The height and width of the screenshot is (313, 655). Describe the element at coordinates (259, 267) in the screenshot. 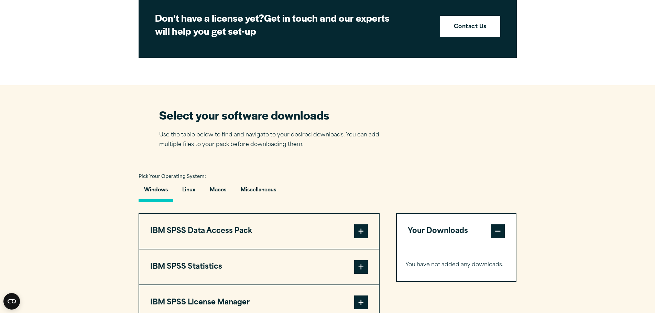

I see `button: IBM SPSS Statistics` at that location.